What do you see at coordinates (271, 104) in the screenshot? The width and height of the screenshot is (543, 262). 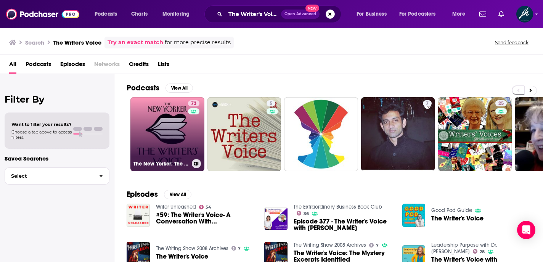 I see `span: 5` at bounding box center [271, 104].